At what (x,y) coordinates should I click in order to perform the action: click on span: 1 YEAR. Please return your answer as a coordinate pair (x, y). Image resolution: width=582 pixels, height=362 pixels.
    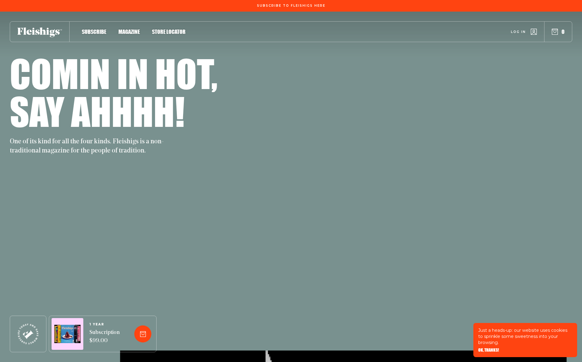
    Looking at the image, I should click on (104, 325).